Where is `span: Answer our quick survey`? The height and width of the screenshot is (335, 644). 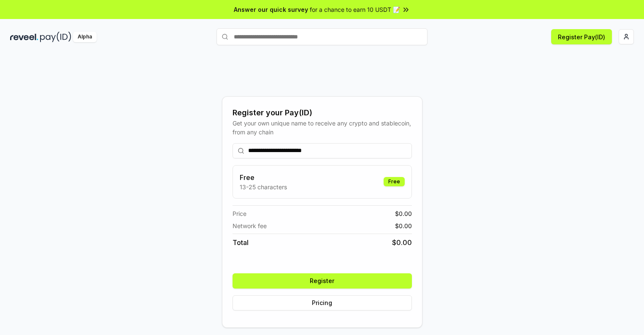
span: Answer our quick survey is located at coordinates (271, 9).